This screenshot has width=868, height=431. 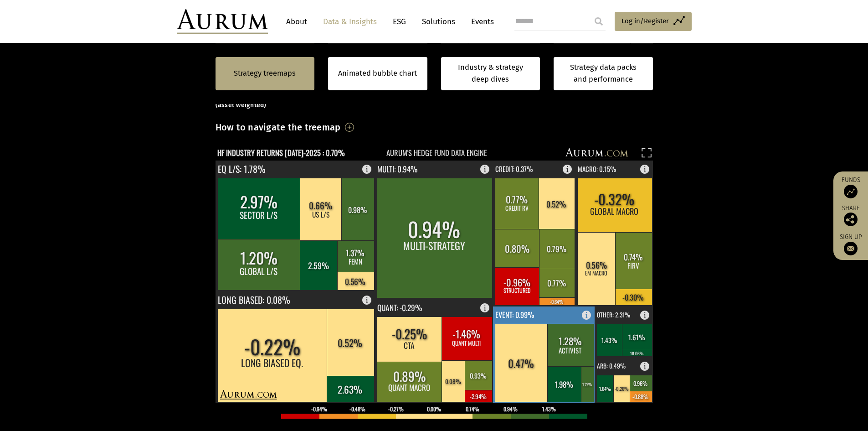 I want to click on small: (asset weighted), so click(x=241, y=105).